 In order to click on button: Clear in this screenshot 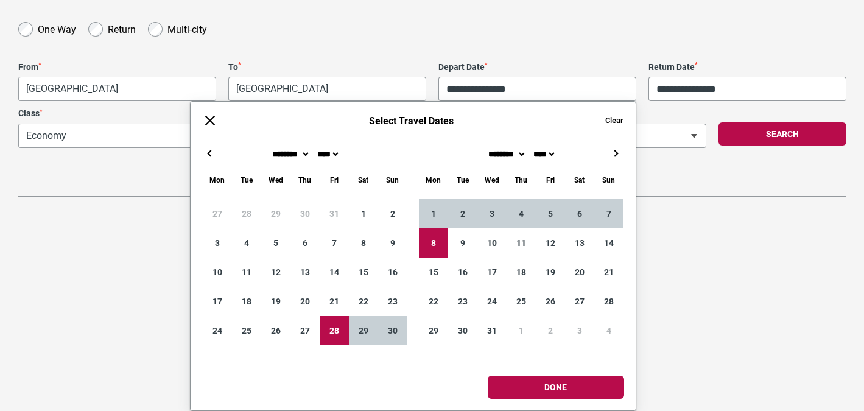, I will do `click(614, 121)`.